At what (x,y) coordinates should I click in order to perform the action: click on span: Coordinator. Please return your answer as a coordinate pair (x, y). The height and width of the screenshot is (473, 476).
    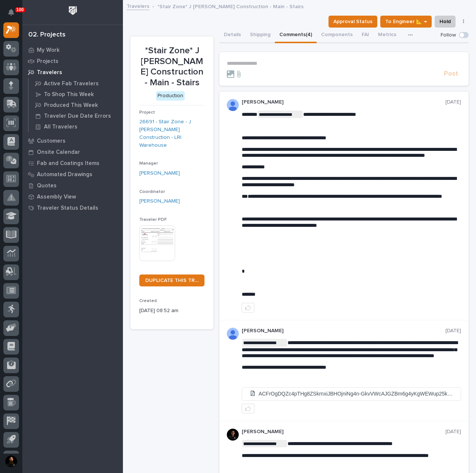
    Looking at the image, I should click on (152, 192).